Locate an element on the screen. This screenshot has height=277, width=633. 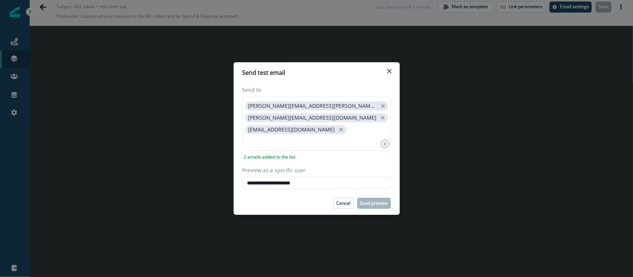
p: Send preview is located at coordinates (374, 204).